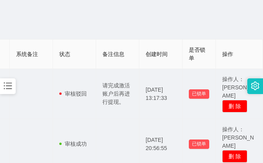 The height and width of the screenshot is (163, 263). I want to click on span: 状态, so click(65, 54).